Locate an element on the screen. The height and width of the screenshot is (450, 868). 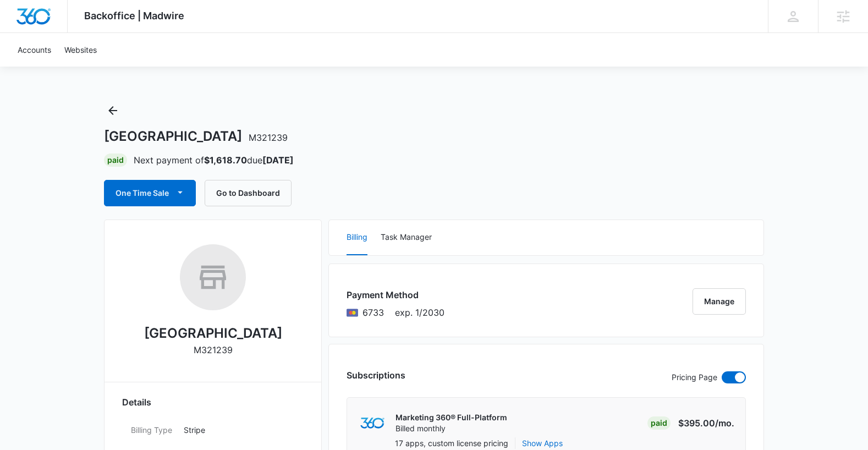
p: Marketing 360® Full-Platform is located at coordinates (451, 418).